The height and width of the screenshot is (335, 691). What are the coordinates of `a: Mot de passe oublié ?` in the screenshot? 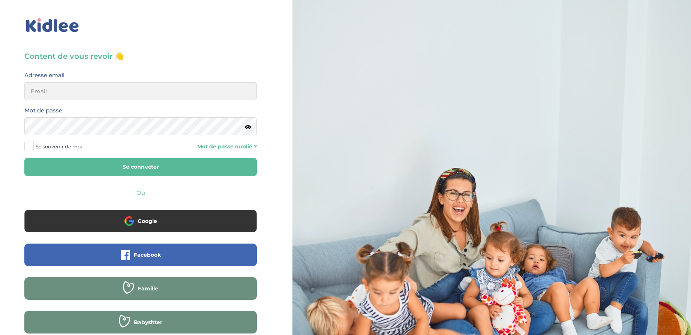 It's located at (201, 146).